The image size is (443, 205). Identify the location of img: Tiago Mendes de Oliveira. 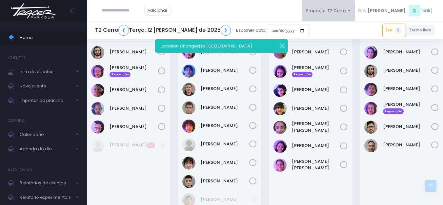
(189, 163).